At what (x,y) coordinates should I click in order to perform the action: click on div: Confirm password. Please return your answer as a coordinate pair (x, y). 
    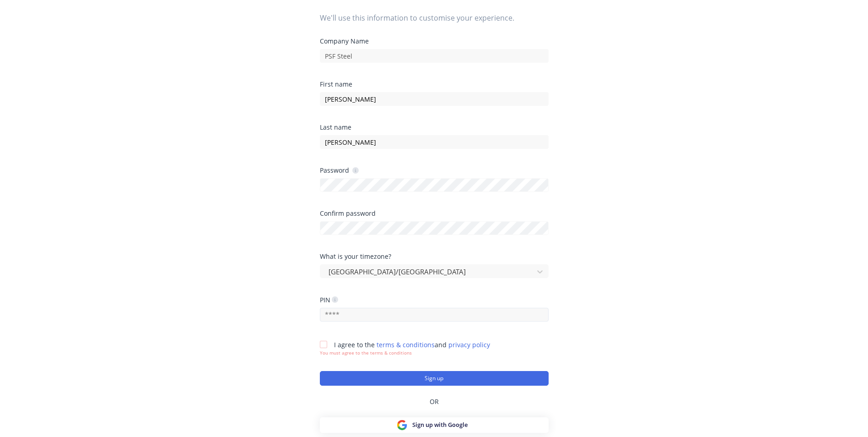
    Looking at the image, I should click on (434, 213).